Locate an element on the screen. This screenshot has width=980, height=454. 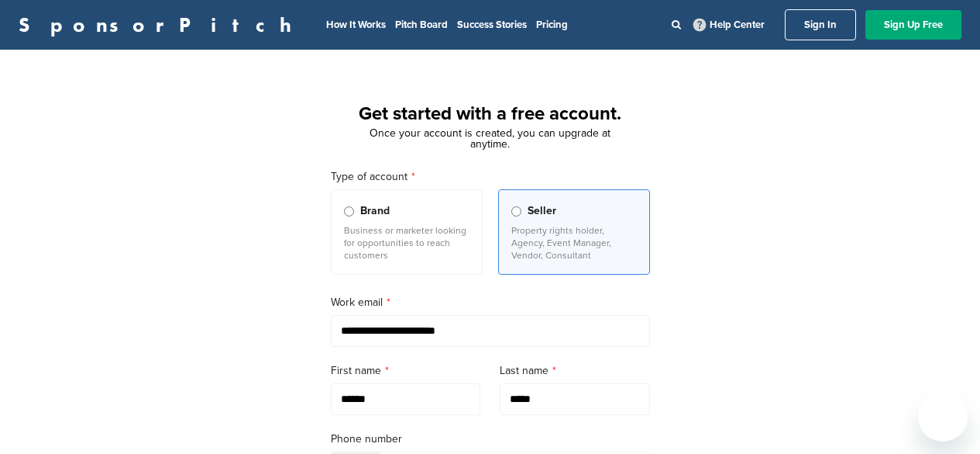
label: Phone number is located at coordinates (490, 439).